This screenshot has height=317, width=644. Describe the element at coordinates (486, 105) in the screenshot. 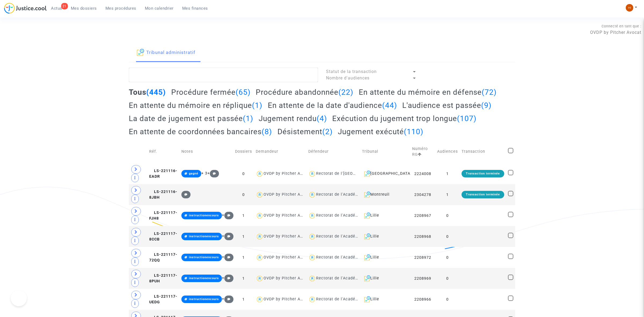

I see `span: (9)` at that location.